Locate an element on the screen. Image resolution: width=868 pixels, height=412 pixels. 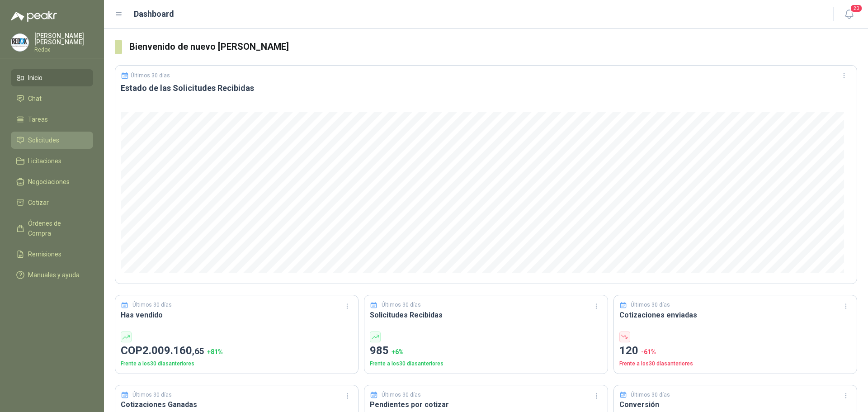
h3: Cotizaciones Ganadas is located at coordinates (237, 405).